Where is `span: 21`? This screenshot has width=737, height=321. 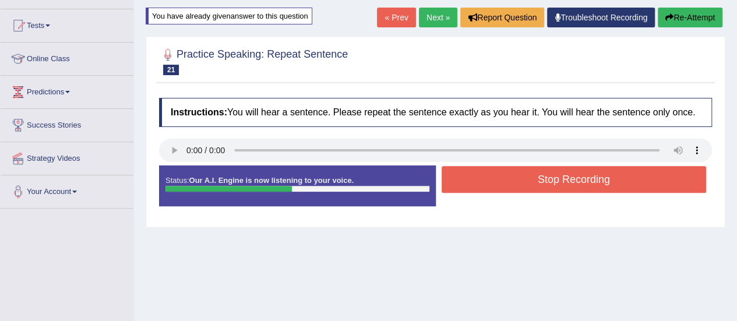
span: 21 is located at coordinates (171, 70).